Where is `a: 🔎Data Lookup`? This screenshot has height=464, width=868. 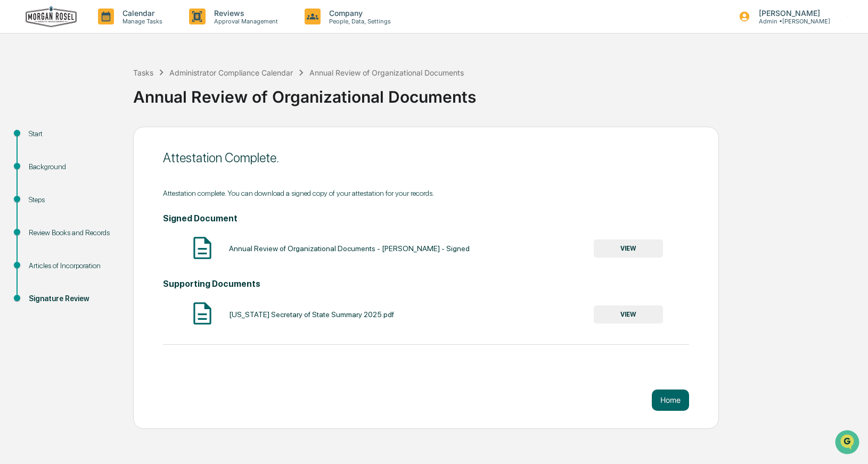
a: 🔎Data Lookup is located at coordinates (39, 160).